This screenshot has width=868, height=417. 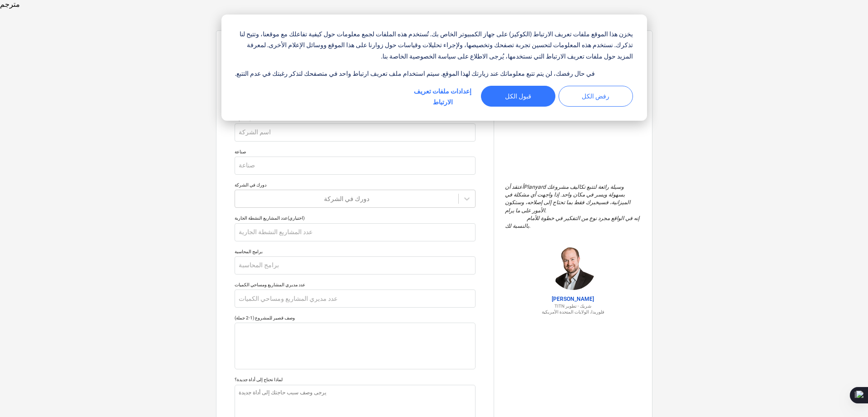 I want to click on font: برامج المحاسبة, so click(x=249, y=251).